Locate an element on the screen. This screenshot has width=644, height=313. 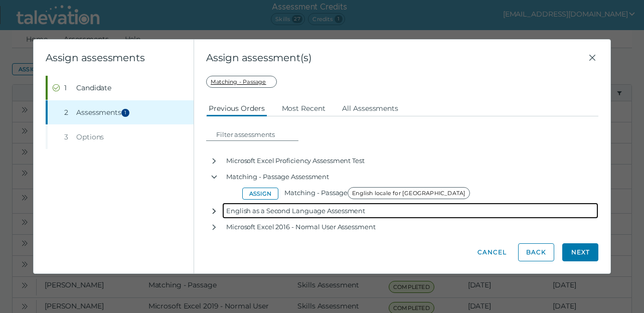
button: All Assessments is located at coordinates (370, 108).